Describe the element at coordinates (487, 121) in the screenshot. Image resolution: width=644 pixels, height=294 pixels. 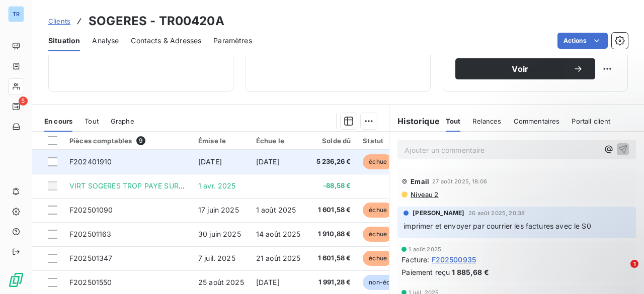
I see `span: Relances` at that location.